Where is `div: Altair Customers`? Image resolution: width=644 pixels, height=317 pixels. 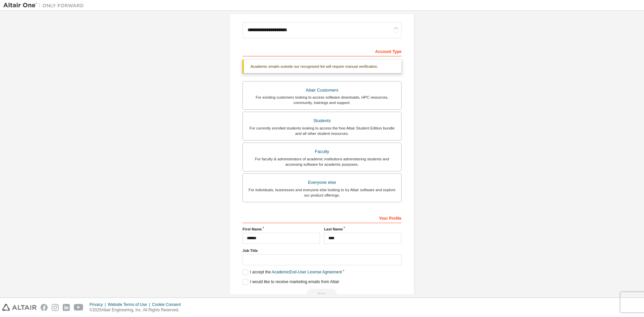
div: Altair Customers is located at coordinates (322, 90).